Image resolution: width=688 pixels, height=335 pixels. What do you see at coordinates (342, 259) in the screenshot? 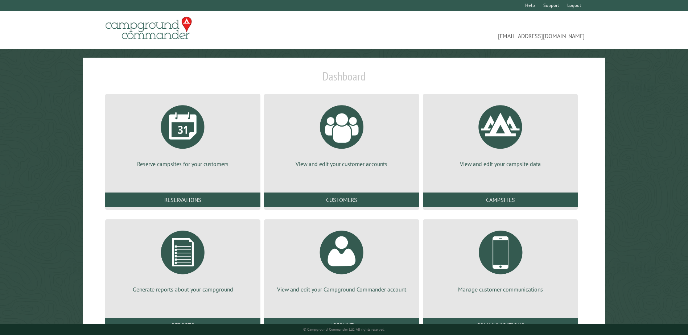
I see `a: View and edit your Campground Commander account` at bounding box center [342, 259].